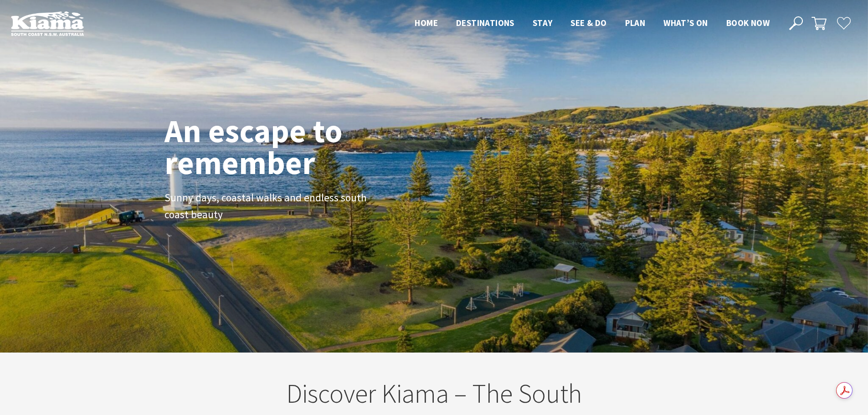 This screenshot has width=868, height=415. I want to click on span: Stay, so click(542, 23).